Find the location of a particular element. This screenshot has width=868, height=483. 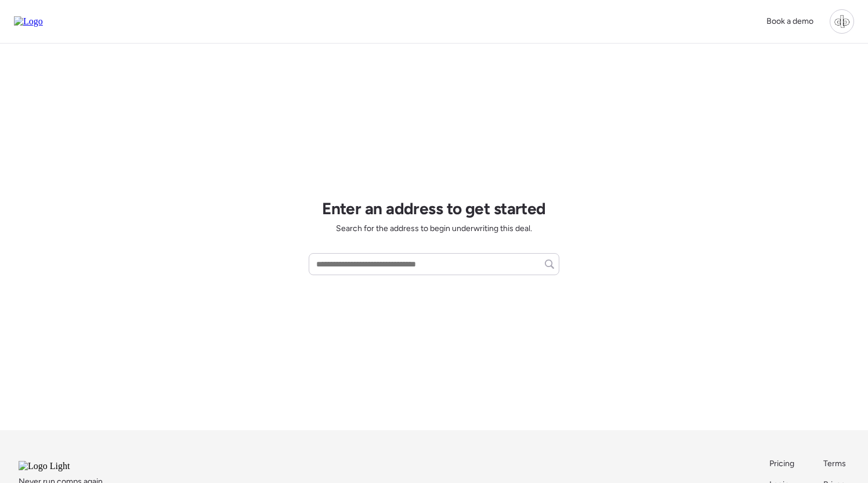

a: Terms is located at coordinates (836, 464).